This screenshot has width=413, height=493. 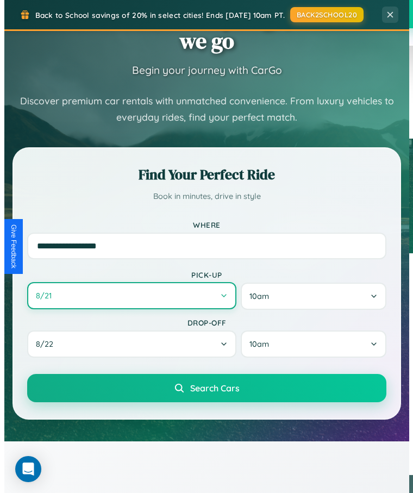 What do you see at coordinates (203, 70) in the screenshot?
I see `h3: Begin your journey with CarGo` at bounding box center [203, 70].